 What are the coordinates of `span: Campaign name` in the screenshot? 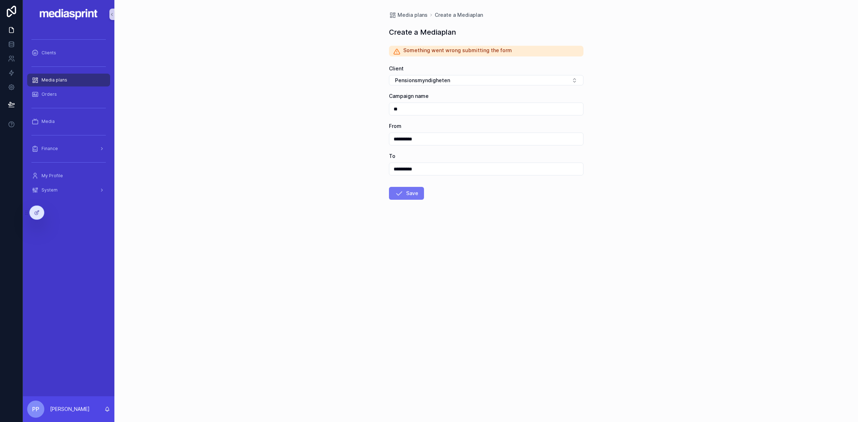 It's located at (409, 96).